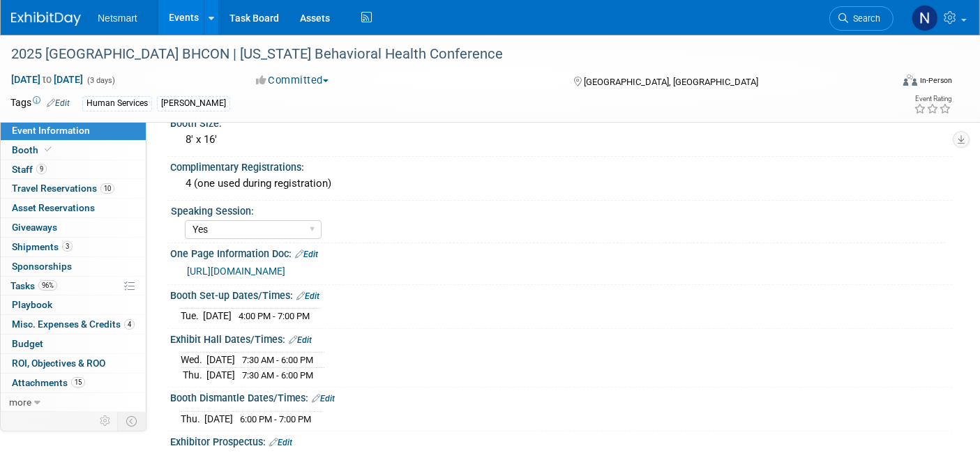  What do you see at coordinates (53, 208) in the screenshot?
I see `span: Asset Reservations` at bounding box center [53, 208].